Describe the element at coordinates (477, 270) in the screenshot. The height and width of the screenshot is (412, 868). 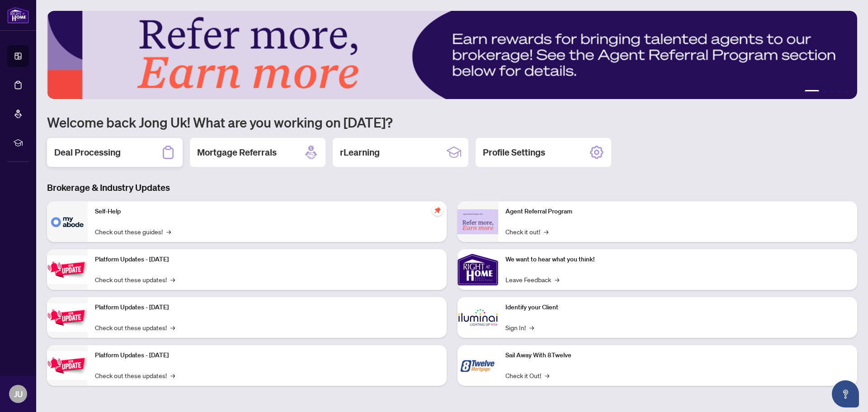
I see `img: We want to hear what you think!` at that location.